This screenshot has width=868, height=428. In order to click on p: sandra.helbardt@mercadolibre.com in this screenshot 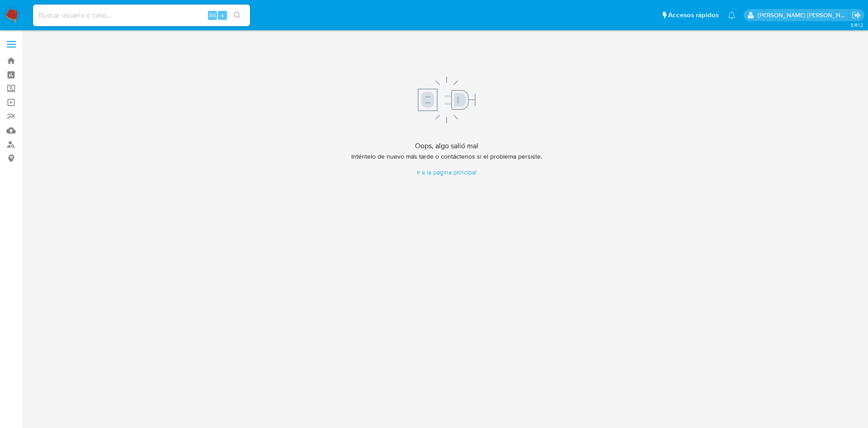, I will do `click(803, 15)`.